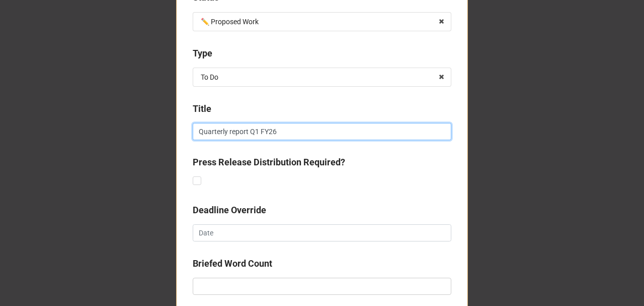  Describe the element at coordinates (202, 109) in the screenshot. I see `label: Title` at that location.